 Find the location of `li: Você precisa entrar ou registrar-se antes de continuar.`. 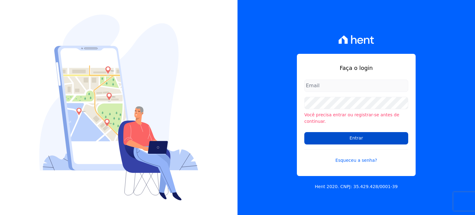

li: Você precisa entrar ou registrar-se antes de continuar. is located at coordinates (356, 118).